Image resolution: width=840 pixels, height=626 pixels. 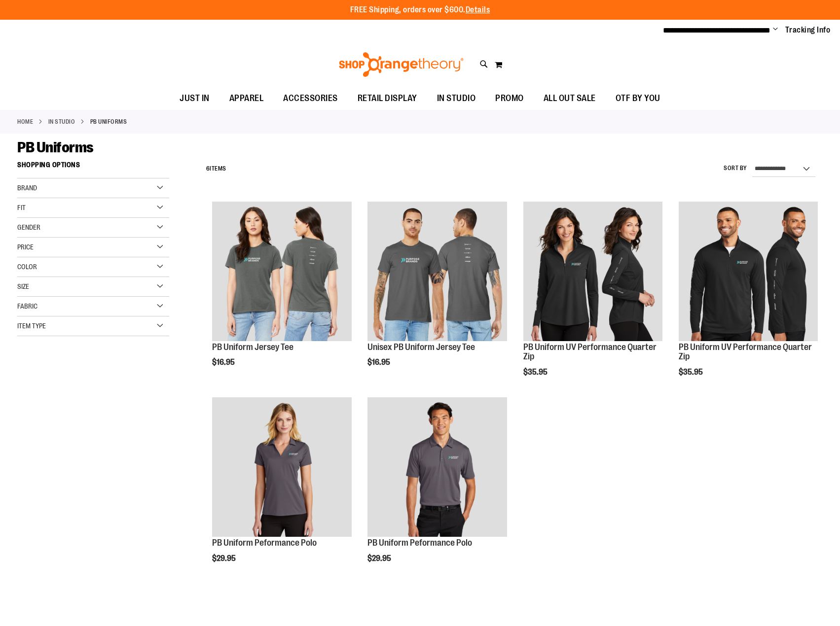 What do you see at coordinates (22, 207) in the screenshot?
I see `span: Fit` at bounding box center [22, 207].